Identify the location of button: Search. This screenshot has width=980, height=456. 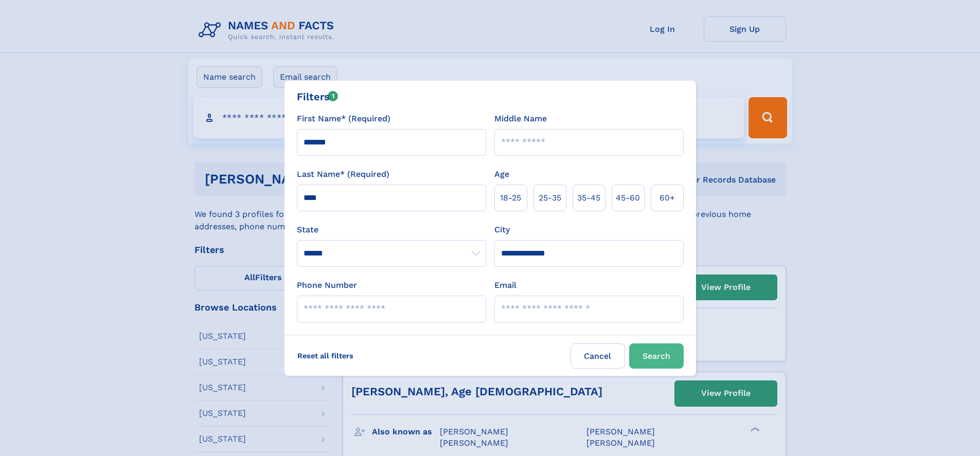
(656, 356).